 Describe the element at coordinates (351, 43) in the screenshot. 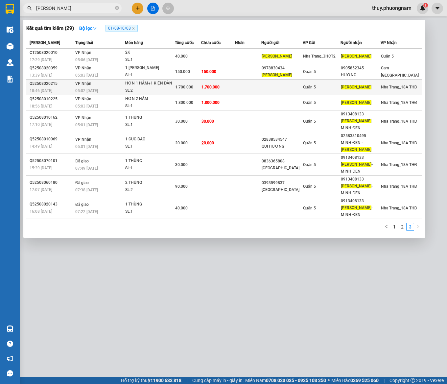

I see `span: Người nhận` at that location.